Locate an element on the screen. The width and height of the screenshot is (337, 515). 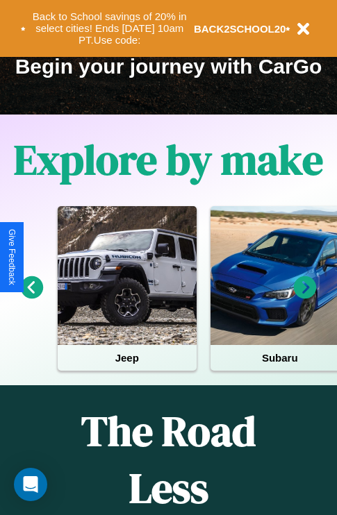
b: BACK2SCHOOL20 is located at coordinates (239, 28).